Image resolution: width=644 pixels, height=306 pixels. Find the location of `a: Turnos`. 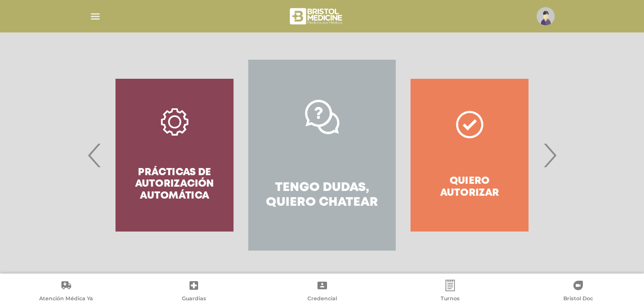

a: Turnos is located at coordinates (450, 292).